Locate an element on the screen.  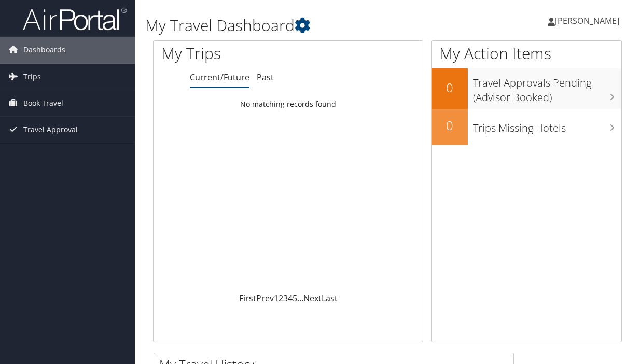
a: Current/Future is located at coordinates (219, 77).